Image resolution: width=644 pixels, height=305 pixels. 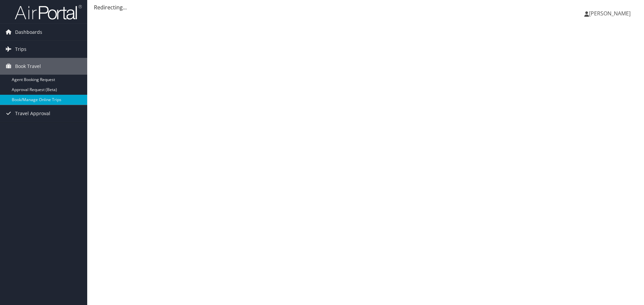 What do you see at coordinates (28, 66) in the screenshot?
I see `span: Book Travel` at bounding box center [28, 66].